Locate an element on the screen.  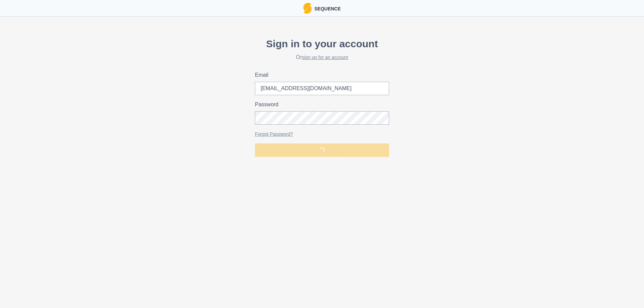
a: sign up for an account is located at coordinates (325, 57).